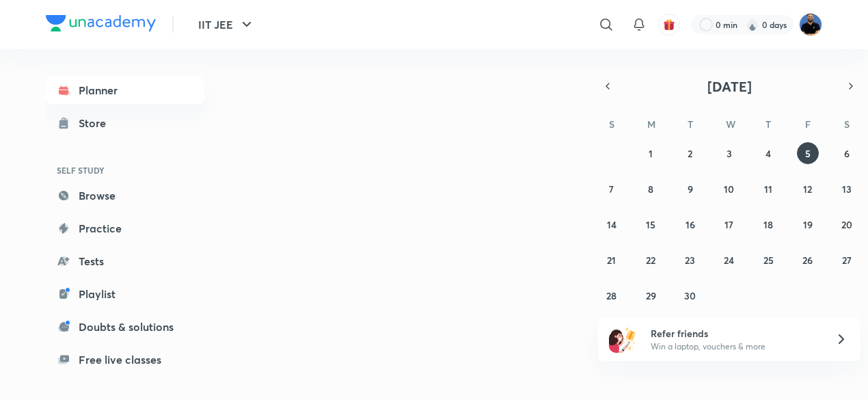  What do you see at coordinates (622, 339) in the screenshot?
I see `img: referral` at bounding box center [622, 339].